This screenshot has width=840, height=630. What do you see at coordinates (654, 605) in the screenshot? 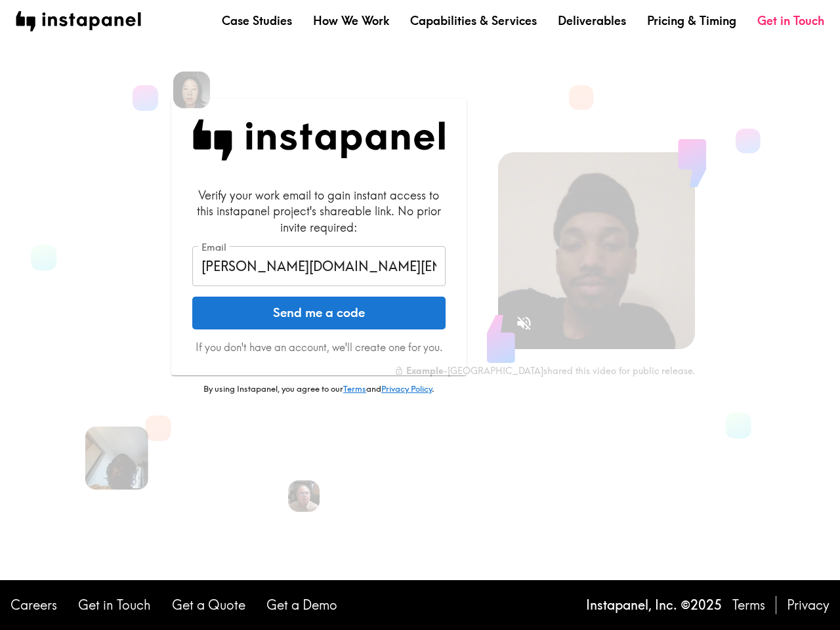
I see `p: Instapanel, Inc. © 2025` at bounding box center [654, 605].